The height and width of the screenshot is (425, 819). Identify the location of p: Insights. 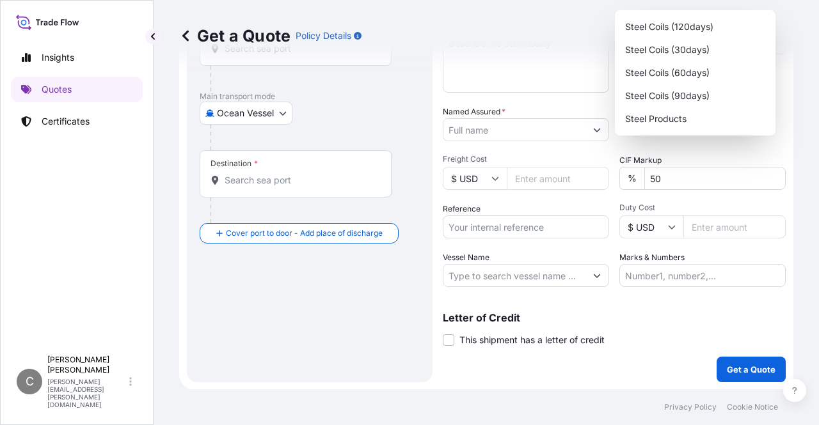
(58, 58).